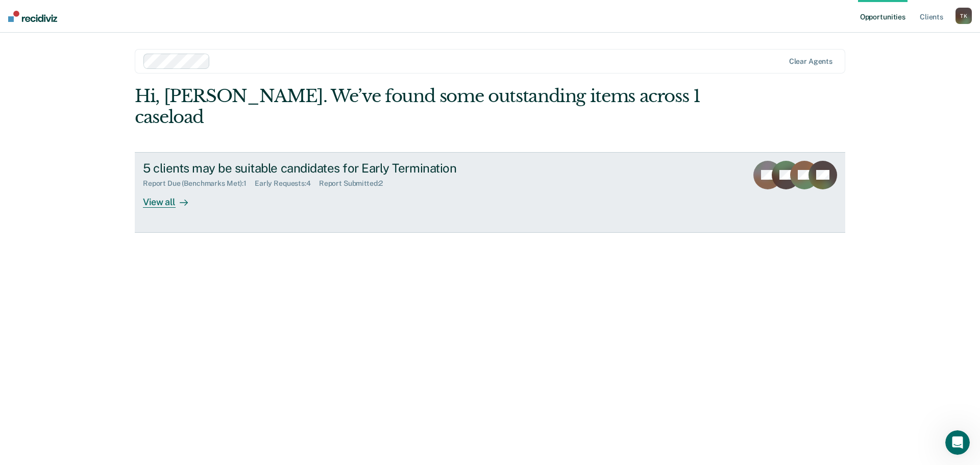  What do you see at coordinates (33, 16) in the screenshot?
I see `img: Recidiviz` at bounding box center [33, 16].